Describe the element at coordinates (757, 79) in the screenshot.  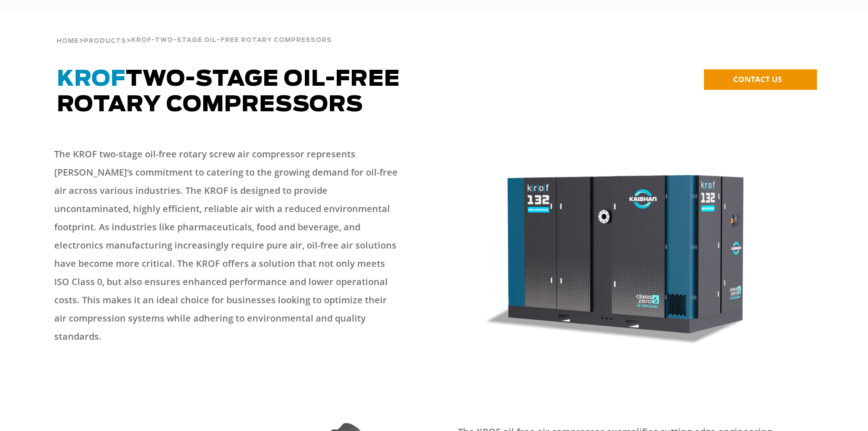
I see `span: CONTACT US` at that location.